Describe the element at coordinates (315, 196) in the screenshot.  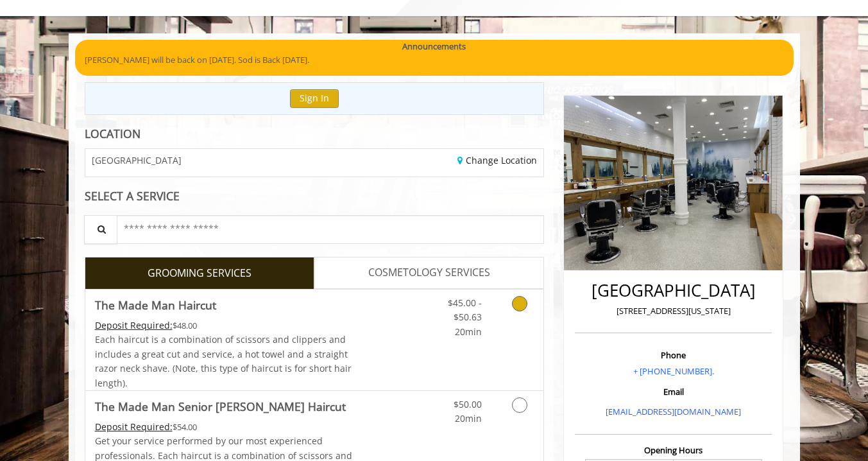
I see `div: SELECT A SERVICE` at that location.